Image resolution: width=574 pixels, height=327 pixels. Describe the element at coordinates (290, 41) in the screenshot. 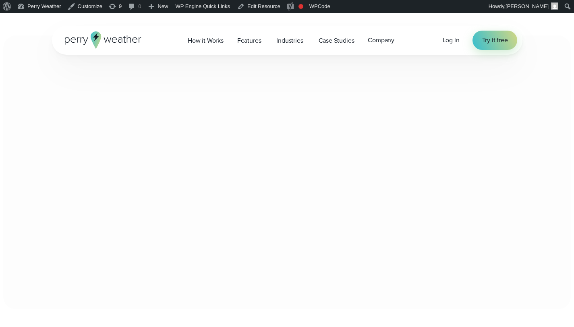

I see `span: Industries` at that location.